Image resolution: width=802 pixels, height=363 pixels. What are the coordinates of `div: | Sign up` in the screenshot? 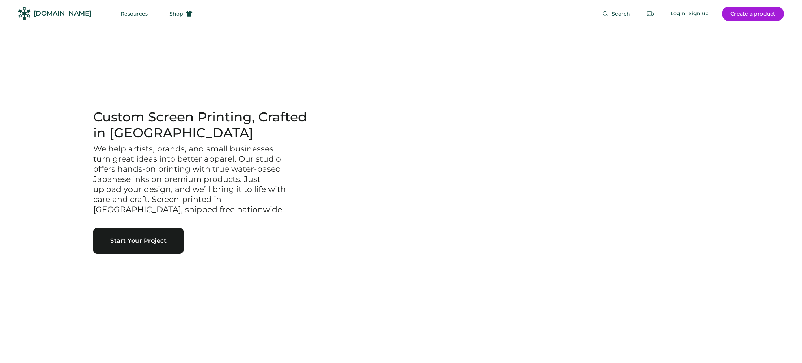 It's located at (697, 14).